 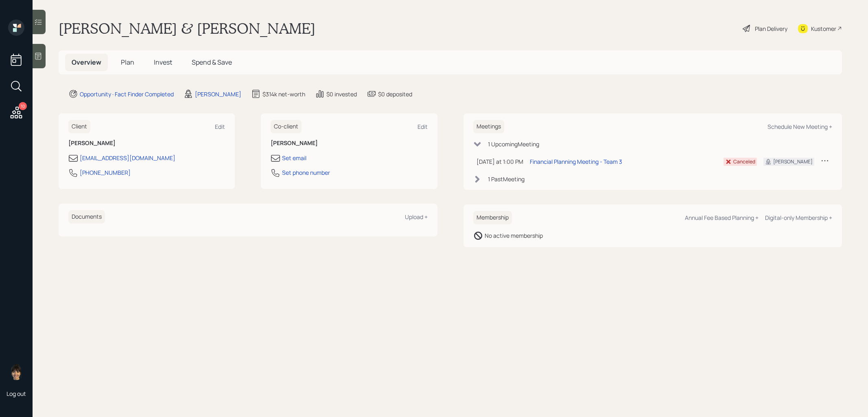 I want to click on div: Financial Planning Meeting - Team 3, so click(x=576, y=161).